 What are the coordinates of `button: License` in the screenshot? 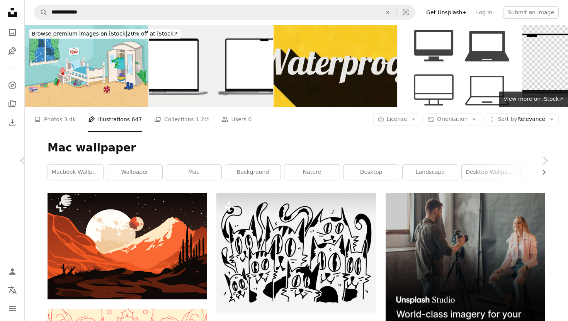 It's located at (397, 119).